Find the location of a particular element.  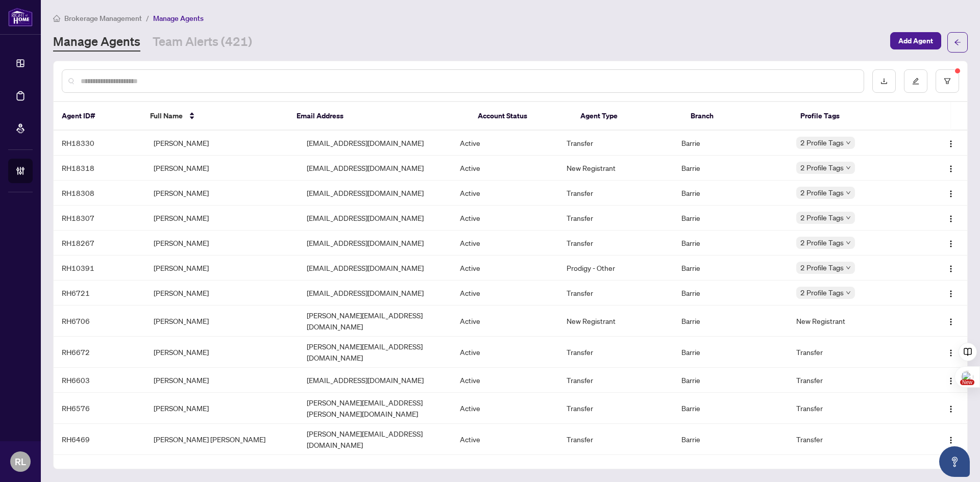

span: Brokerage Management is located at coordinates (103, 19).